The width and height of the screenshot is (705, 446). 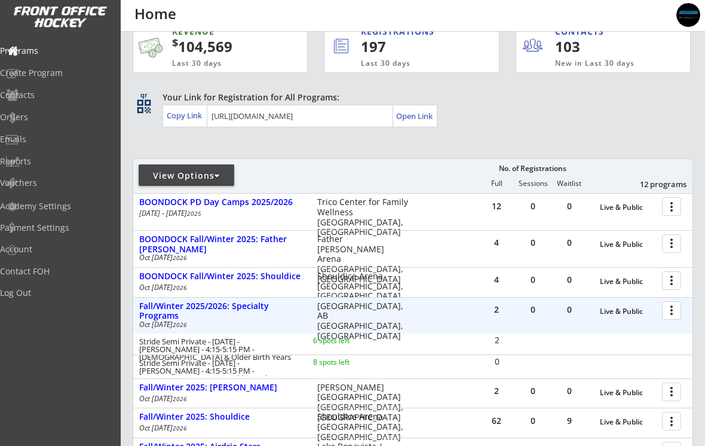 What do you see at coordinates (144, 106) in the screenshot?
I see `button: qr_code` at bounding box center [144, 106].